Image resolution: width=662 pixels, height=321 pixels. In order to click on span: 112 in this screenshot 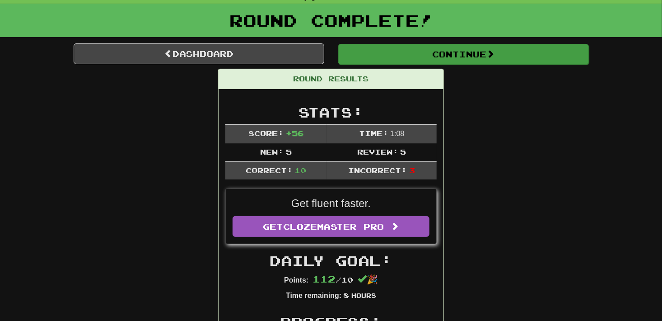, I will do `click(324, 279)`.